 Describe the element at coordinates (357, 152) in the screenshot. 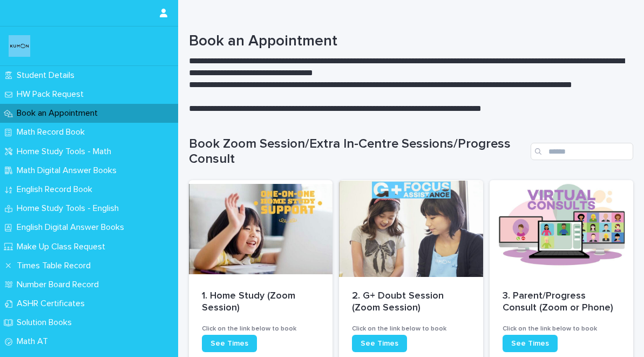

I see `h1: Book Zoom Session/Extra In-Centre Sessions/Progress Consult` at that location.